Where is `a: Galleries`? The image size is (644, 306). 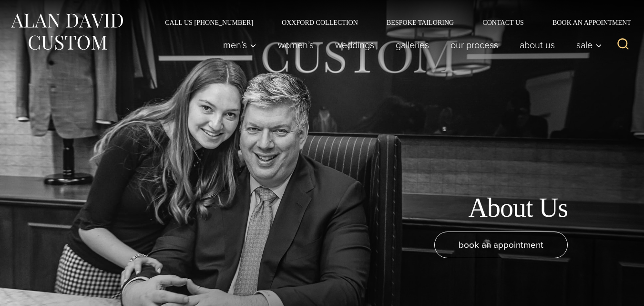
a: Galleries is located at coordinates (412, 45).